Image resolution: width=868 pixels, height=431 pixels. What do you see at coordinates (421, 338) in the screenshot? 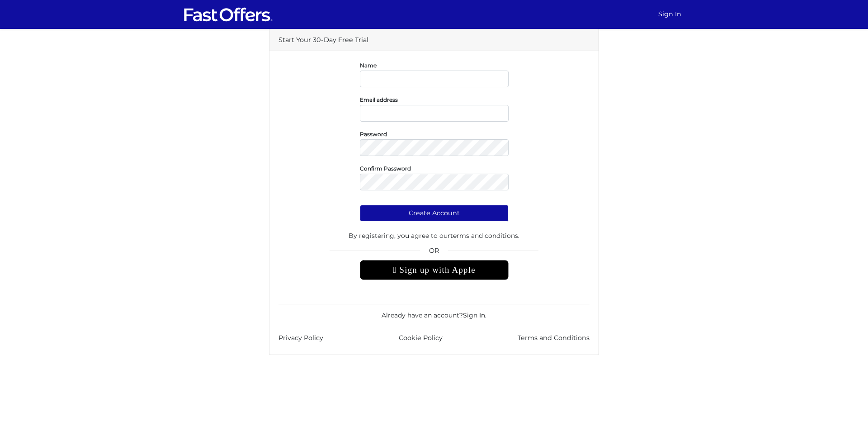
I see `a: Cookie Policy` at bounding box center [421, 338].